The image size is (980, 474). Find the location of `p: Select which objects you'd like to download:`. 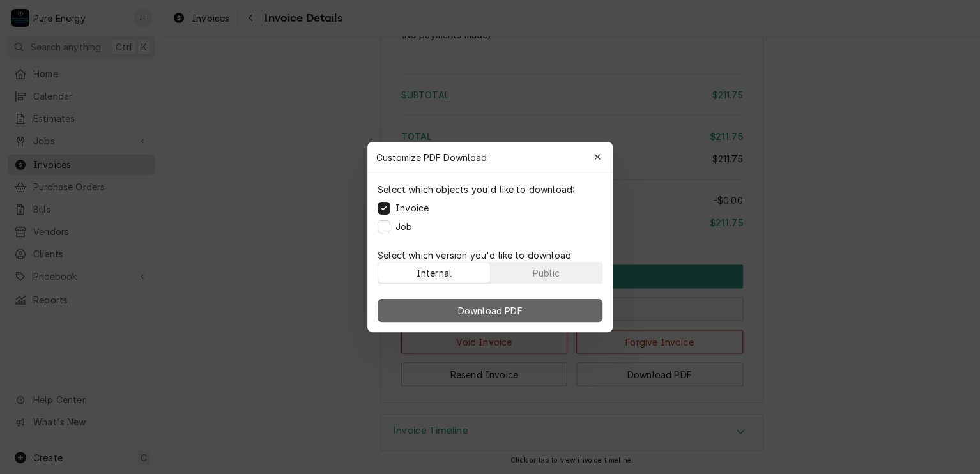

p: Select which objects you'd like to download: is located at coordinates (476, 189).